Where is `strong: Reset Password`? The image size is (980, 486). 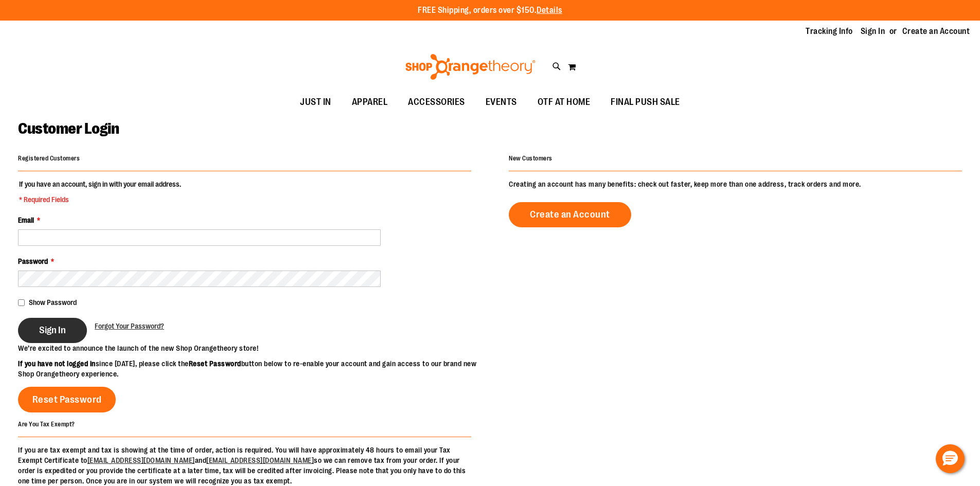
strong: Reset Password is located at coordinates (215, 363).